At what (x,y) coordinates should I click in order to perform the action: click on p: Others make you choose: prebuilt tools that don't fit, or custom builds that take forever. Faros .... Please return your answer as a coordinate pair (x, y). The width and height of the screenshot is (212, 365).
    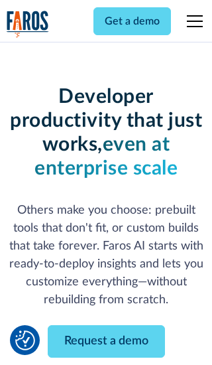
    Looking at the image, I should click on (106, 255).